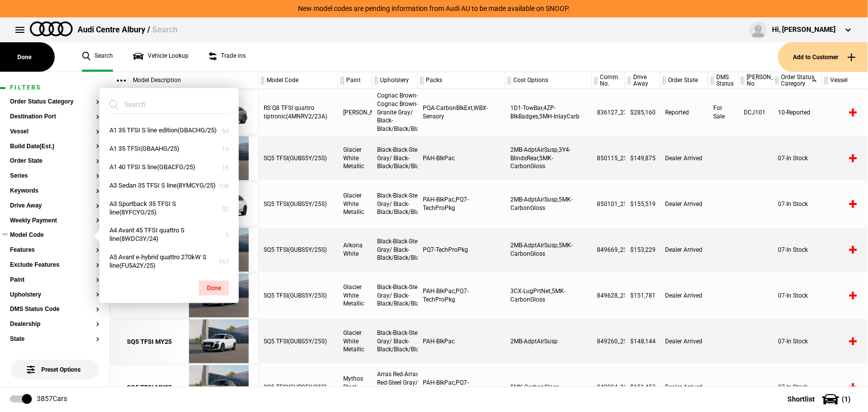 The height and width of the screenshot is (412, 868). Describe the element at coordinates (54, 206) in the screenshot. I see `button: Drive Away` at that location.